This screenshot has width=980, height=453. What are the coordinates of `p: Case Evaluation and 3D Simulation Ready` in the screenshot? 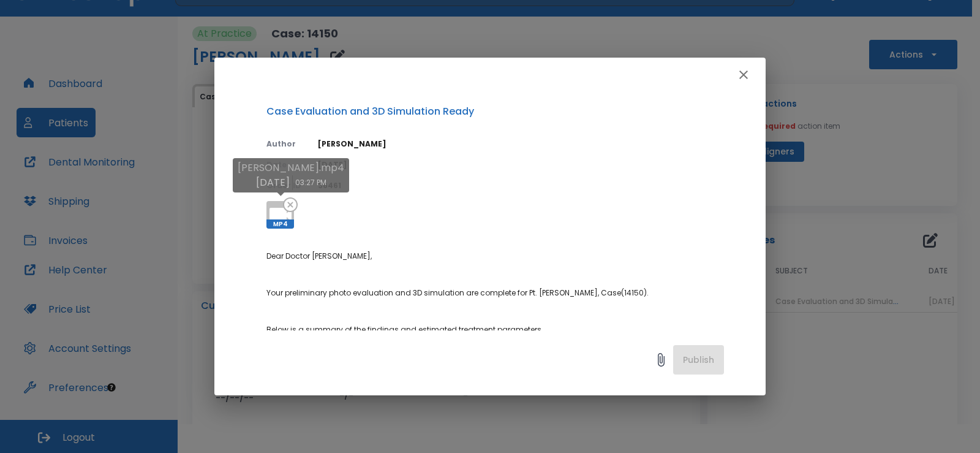 It's located at (495, 112).